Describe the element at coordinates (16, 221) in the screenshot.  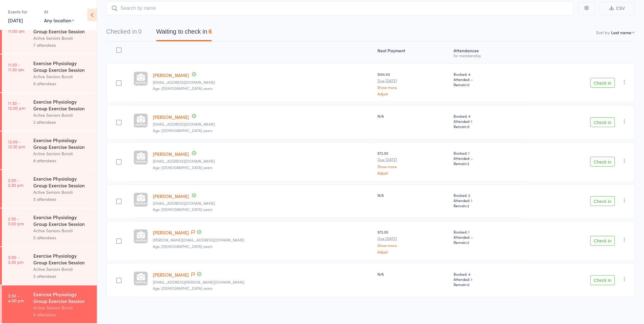
I see `time: 2:30 - 3:00 pm` at that location.